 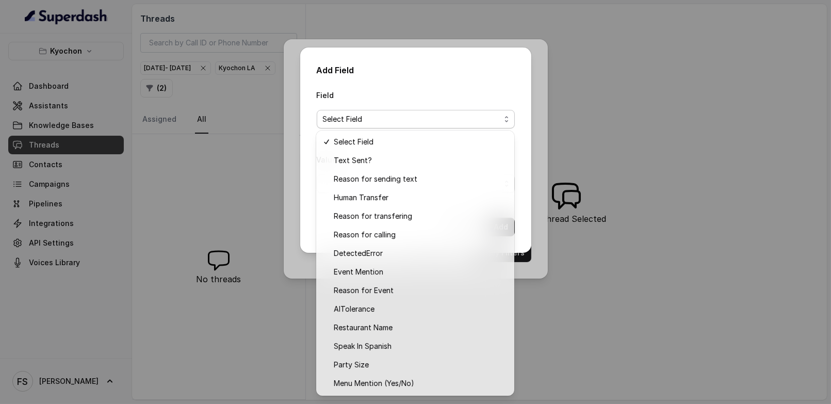 What do you see at coordinates (415, 263) in the screenshot?
I see `div: Select Field` at bounding box center [415, 263].